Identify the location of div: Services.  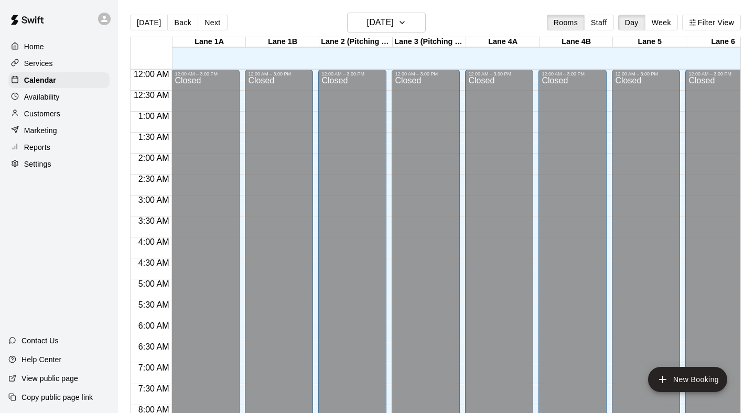
(59, 63).